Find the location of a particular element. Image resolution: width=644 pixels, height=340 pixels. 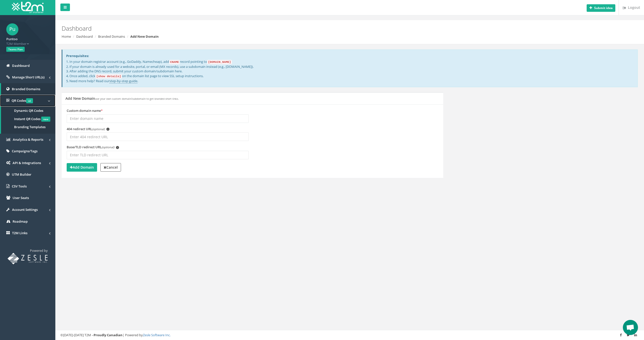

img: T2M is located at coordinates (28, 7).